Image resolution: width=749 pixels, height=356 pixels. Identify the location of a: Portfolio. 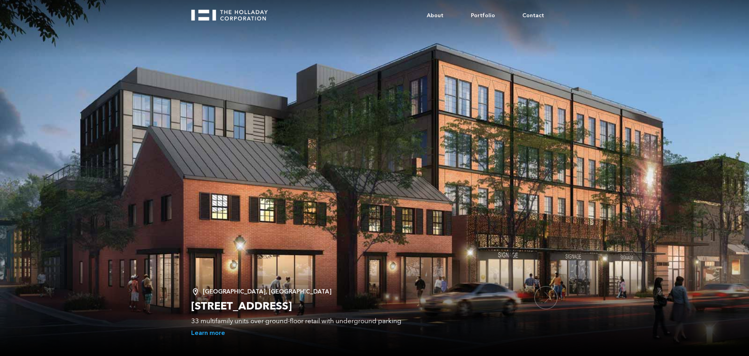
(483, 16).